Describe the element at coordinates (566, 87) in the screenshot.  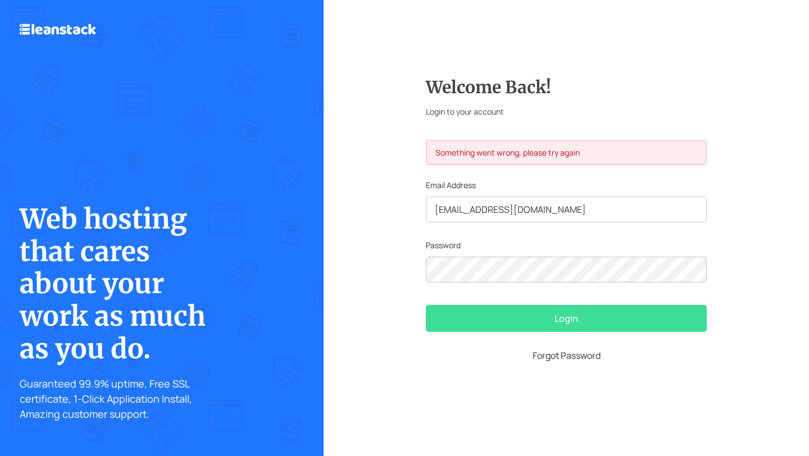
I see `h3: Welcome Back!` at that location.